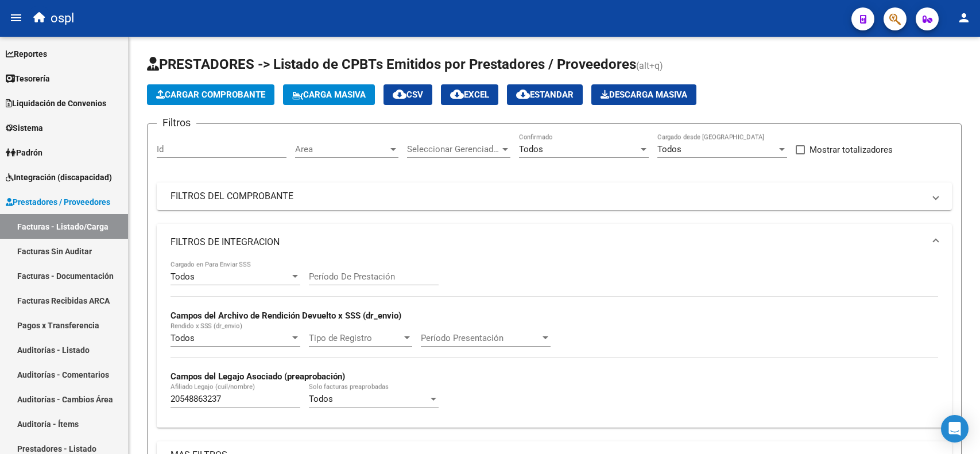 This screenshot has width=980, height=454. I want to click on span: Padrón, so click(24, 153).